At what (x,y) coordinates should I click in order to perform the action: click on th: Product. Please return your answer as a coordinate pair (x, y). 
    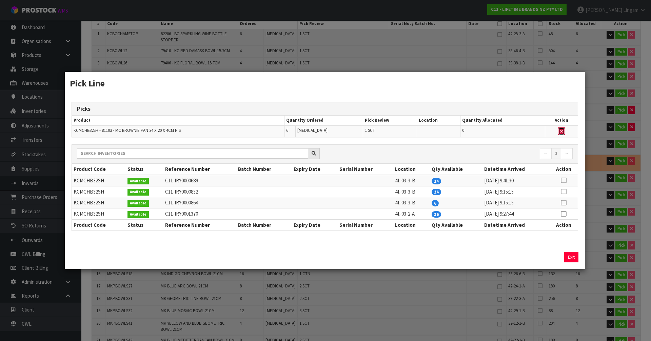
    Looking at the image, I should click on (178, 120).